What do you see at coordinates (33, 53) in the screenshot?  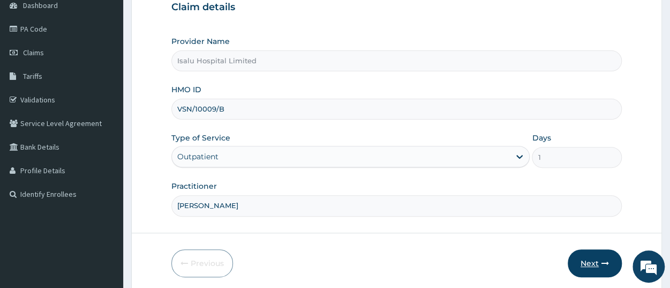 I see `span: Claims` at bounding box center [33, 53].